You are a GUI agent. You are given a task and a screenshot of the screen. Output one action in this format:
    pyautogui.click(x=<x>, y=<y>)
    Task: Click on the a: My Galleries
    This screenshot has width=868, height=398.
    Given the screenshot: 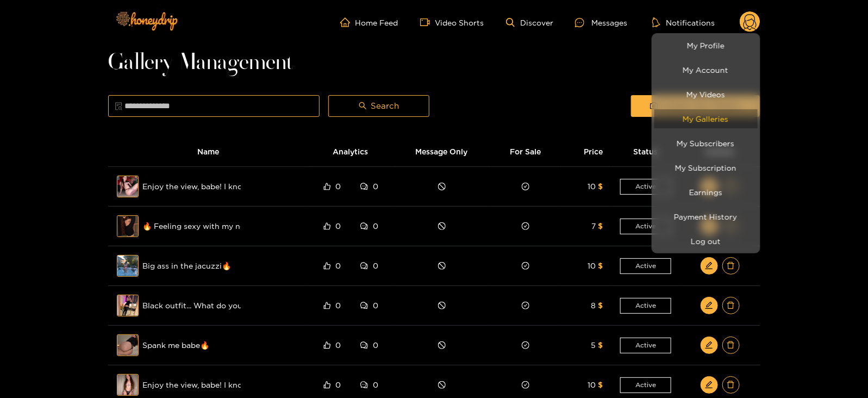 What is the action you would take?
    pyautogui.click(x=706, y=118)
    